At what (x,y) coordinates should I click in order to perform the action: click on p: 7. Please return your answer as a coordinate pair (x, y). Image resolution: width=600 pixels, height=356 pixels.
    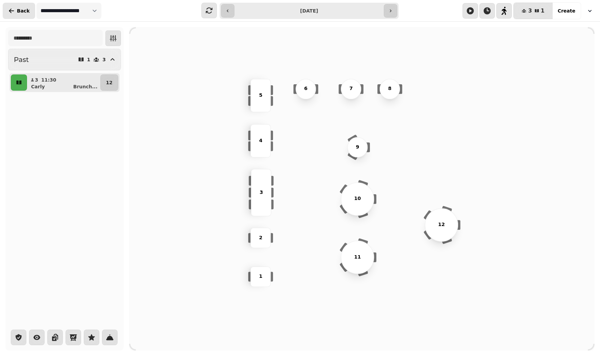
    Looking at the image, I should click on (351, 89).